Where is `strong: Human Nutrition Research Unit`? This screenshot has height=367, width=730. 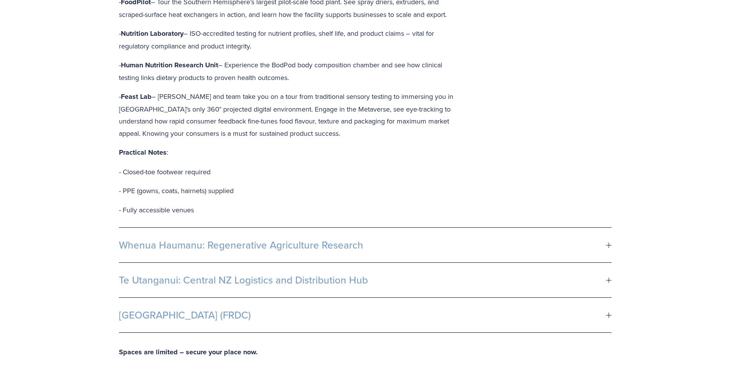
strong: Human Nutrition Research Unit is located at coordinates (169, 65).